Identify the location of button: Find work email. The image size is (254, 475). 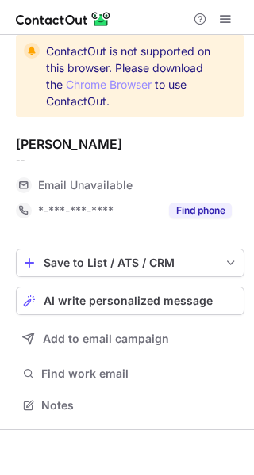
(130, 374).